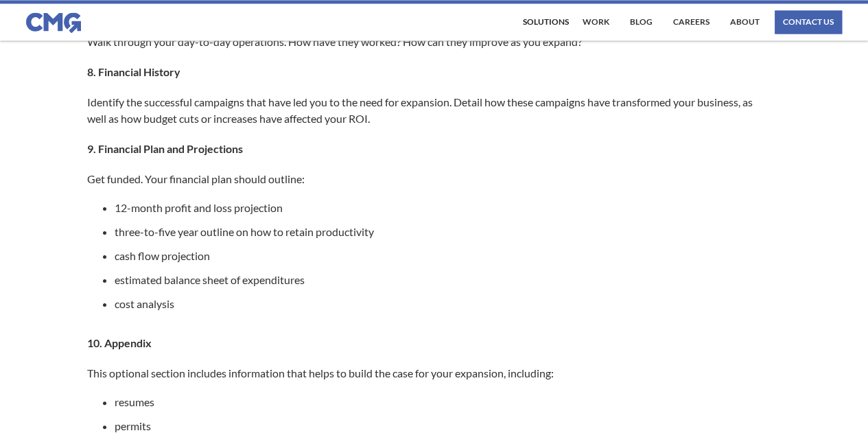 The height and width of the screenshot is (433, 868). What do you see at coordinates (427, 179) in the screenshot?
I see `p: Get funded. Your financial plan should outline:` at bounding box center [427, 179].